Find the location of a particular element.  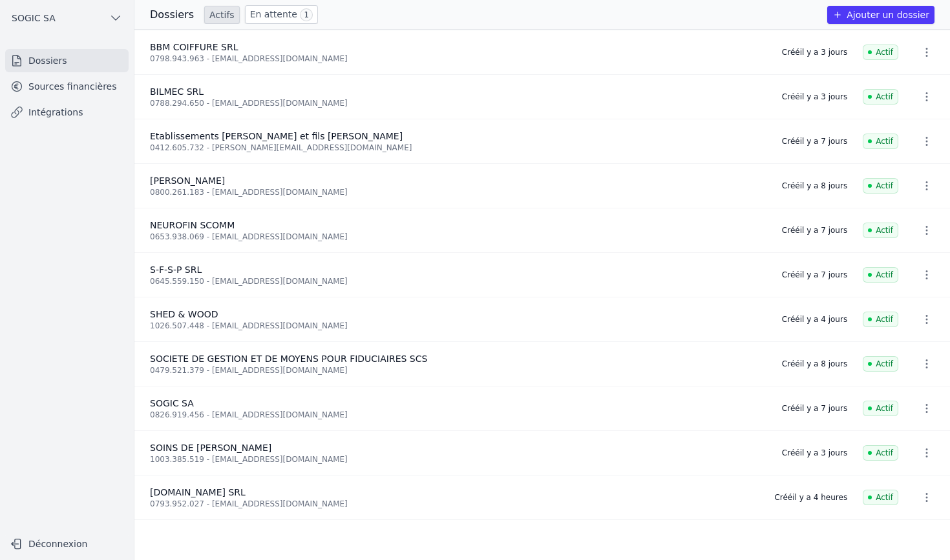

span: 1 is located at coordinates (306, 15).